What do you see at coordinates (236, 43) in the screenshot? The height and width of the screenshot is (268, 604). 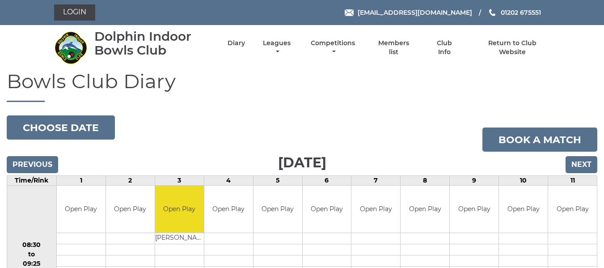 I see `a: Diary` at bounding box center [236, 43].